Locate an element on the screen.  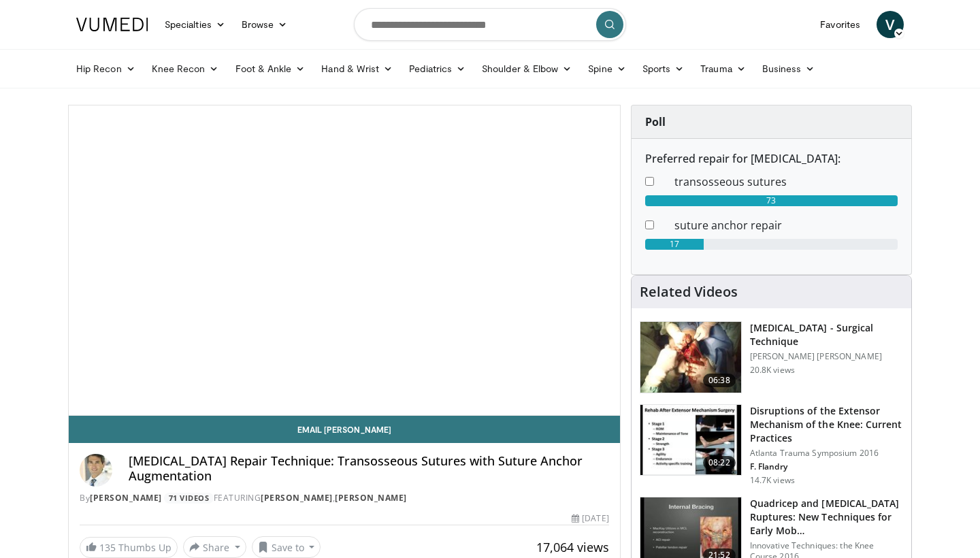
a: Trauma is located at coordinates (723, 69).